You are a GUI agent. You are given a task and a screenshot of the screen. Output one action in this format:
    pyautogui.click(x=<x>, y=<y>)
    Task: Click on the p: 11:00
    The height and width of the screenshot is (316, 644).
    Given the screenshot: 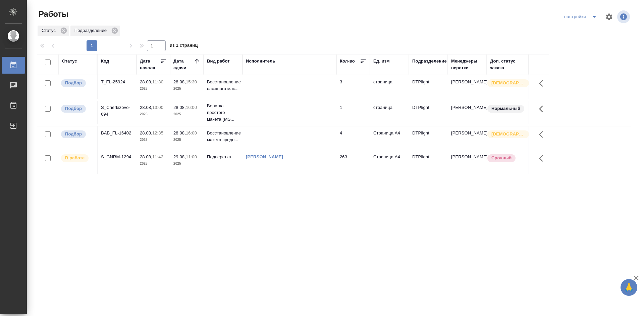 What is the action you would take?
    pyautogui.click(x=191, y=157)
    